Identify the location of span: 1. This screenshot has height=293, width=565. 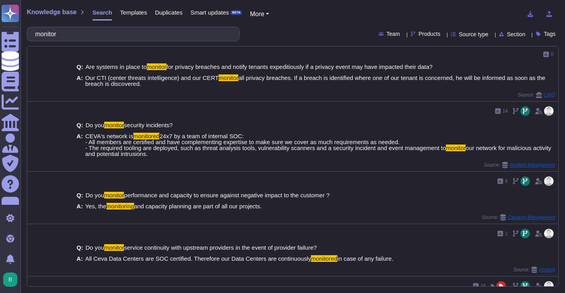
(506, 234).